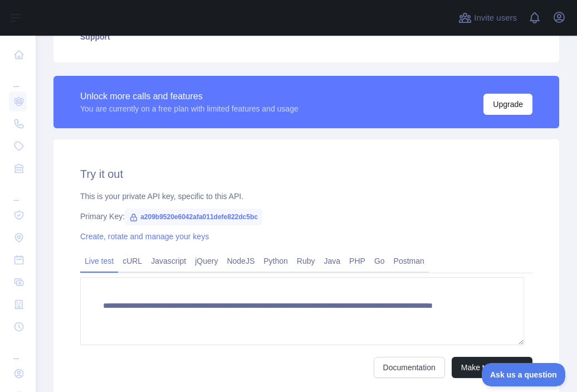 The width and height of the screenshot is (577, 392). Describe the element at coordinates (495, 18) in the screenshot. I see `span: Invite users` at that location.